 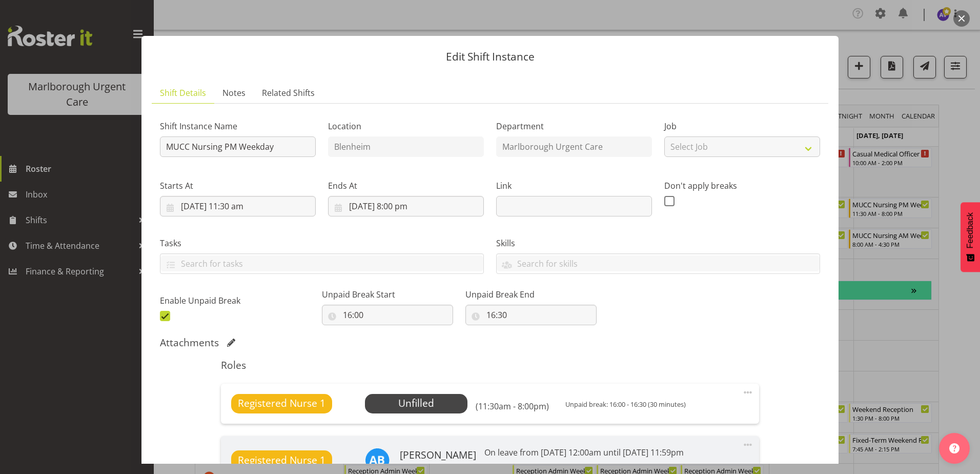 What do you see at coordinates (970, 230) in the screenshot?
I see `span: Feedback` at bounding box center [970, 230].